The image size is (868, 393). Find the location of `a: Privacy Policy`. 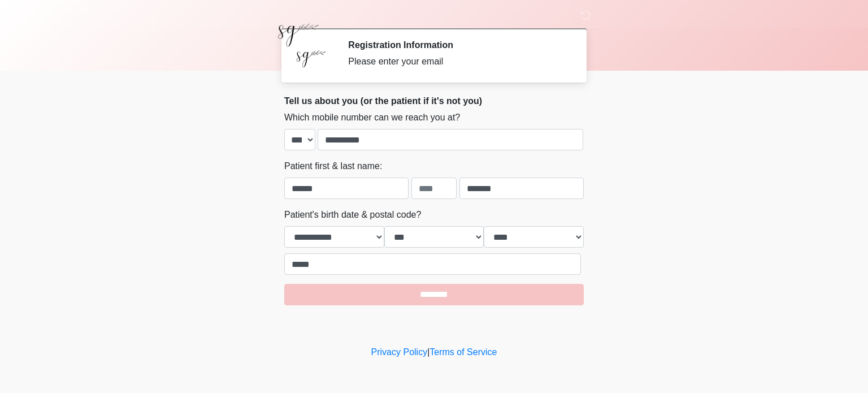

a: Privacy Policy is located at coordinates (400, 351).